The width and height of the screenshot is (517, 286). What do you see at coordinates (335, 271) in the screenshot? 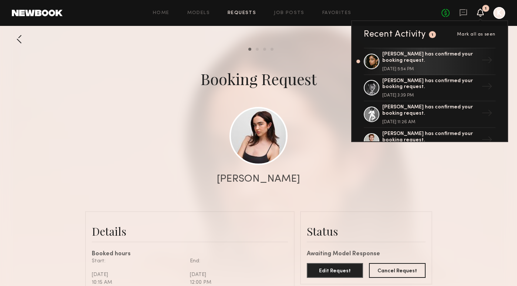
I see `button: Edit Request` at bounding box center [335, 271].